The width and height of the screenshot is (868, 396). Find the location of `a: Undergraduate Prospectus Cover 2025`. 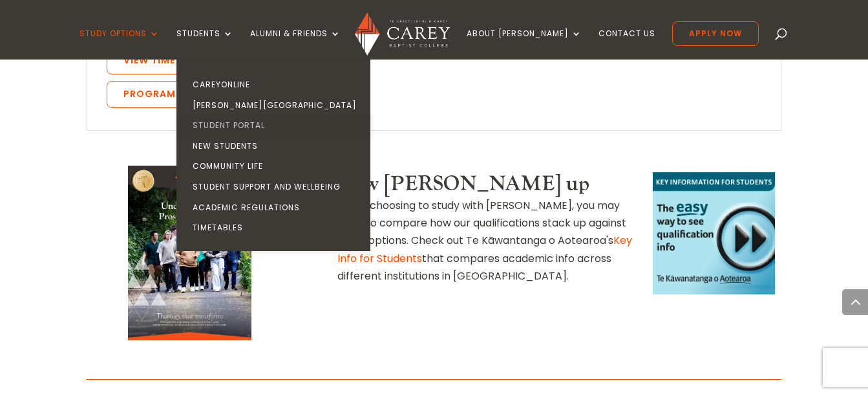

a: Undergraduate Prospectus Cover 2025 is located at coordinates (190, 337).